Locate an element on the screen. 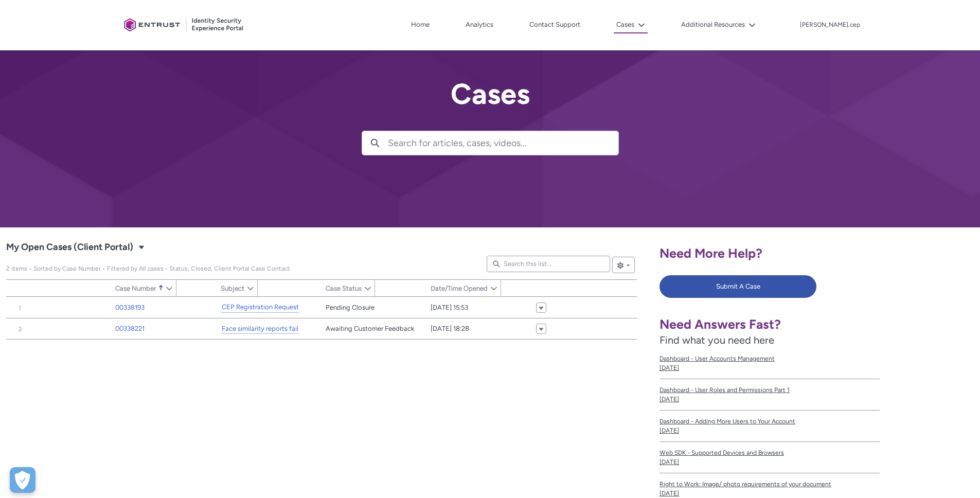 Image resolution: width=980 pixels, height=498 pixels. h1: Need Answers Fast? is located at coordinates (770, 324).